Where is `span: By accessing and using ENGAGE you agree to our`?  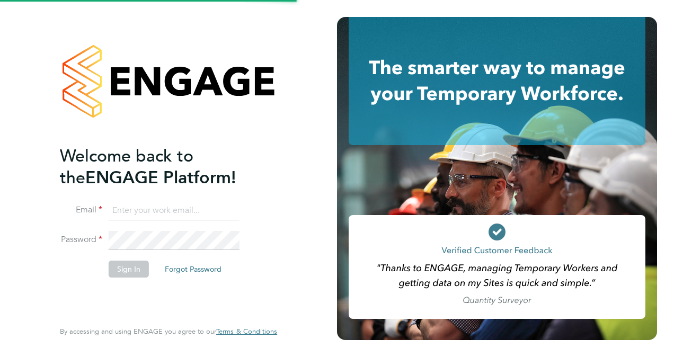
span: By accessing and using ENGAGE you agree to our is located at coordinates (169, 331).